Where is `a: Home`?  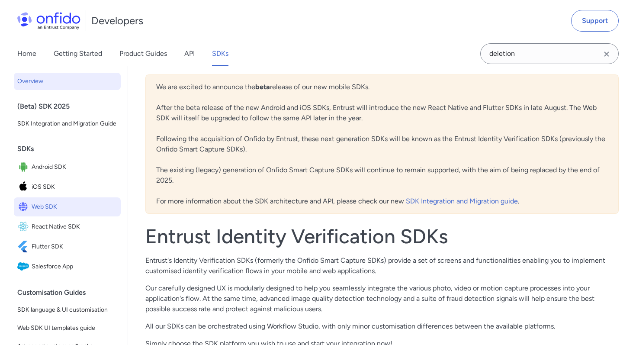 a: Home is located at coordinates (27, 54).